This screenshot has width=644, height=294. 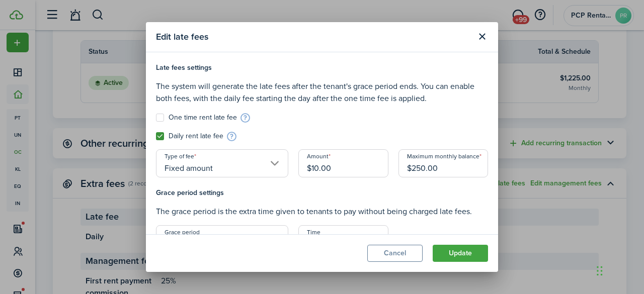 What do you see at coordinates (482, 37) in the screenshot?
I see `button: Close modal` at bounding box center [482, 37].